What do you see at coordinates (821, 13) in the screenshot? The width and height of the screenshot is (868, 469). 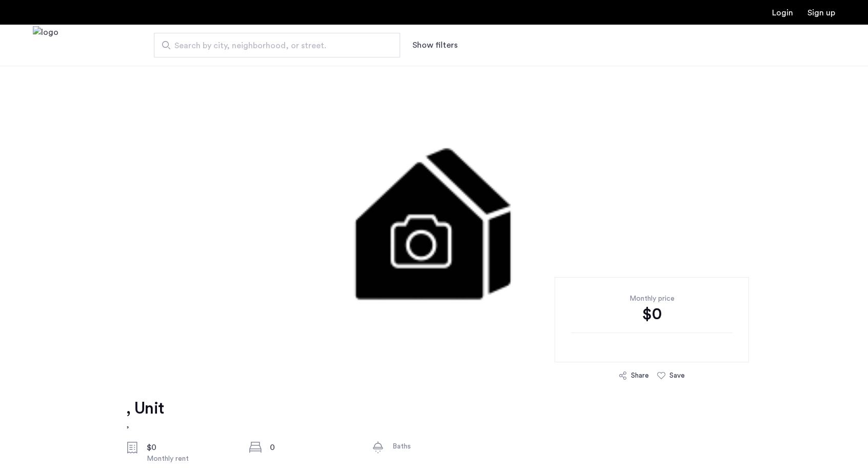 I see `a: Registration` at bounding box center [821, 13].